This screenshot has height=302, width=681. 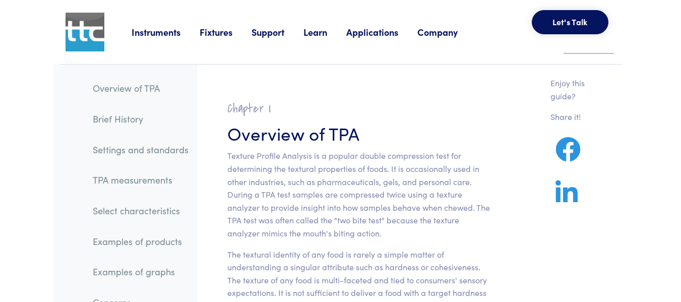 What do you see at coordinates (141, 119) in the screenshot?
I see `a: Brief History` at bounding box center [141, 119].